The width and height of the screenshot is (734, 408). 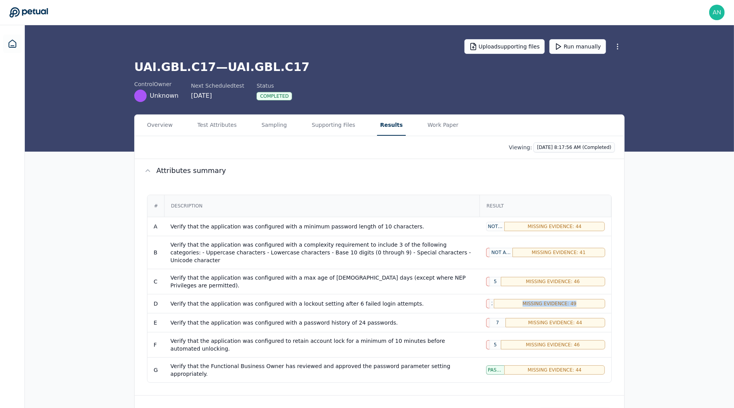 I want to click on span: Pass: 8, so click(x=495, y=370).